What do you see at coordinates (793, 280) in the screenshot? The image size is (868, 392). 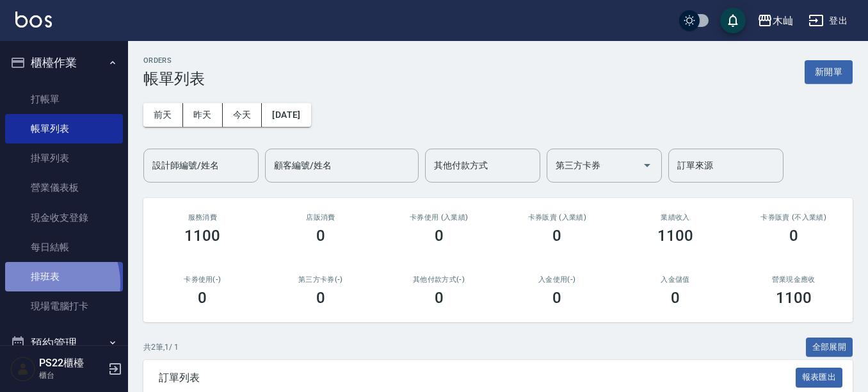 I see `h2: 營業現金應收` at bounding box center [793, 280].